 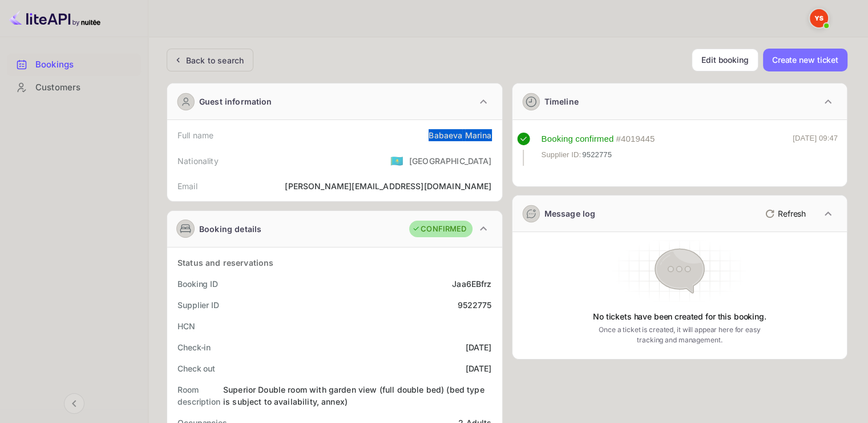 I want to click on div: Guest information, so click(x=236, y=101).